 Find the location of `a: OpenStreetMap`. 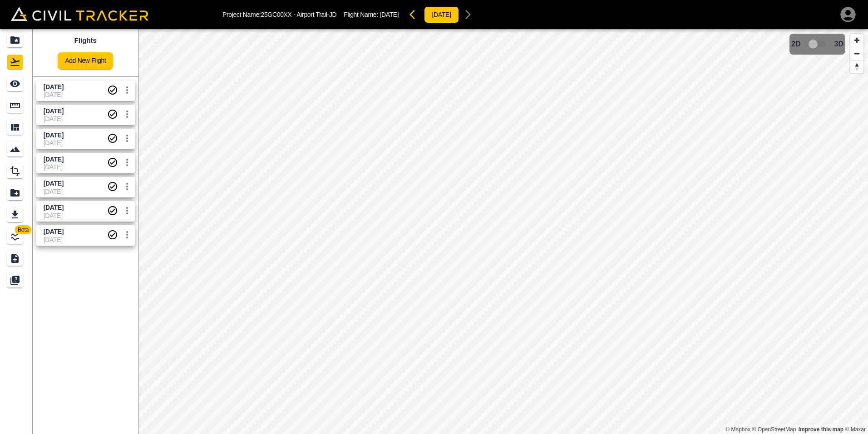

a: OpenStreetMap is located at coordinates (774, 430).